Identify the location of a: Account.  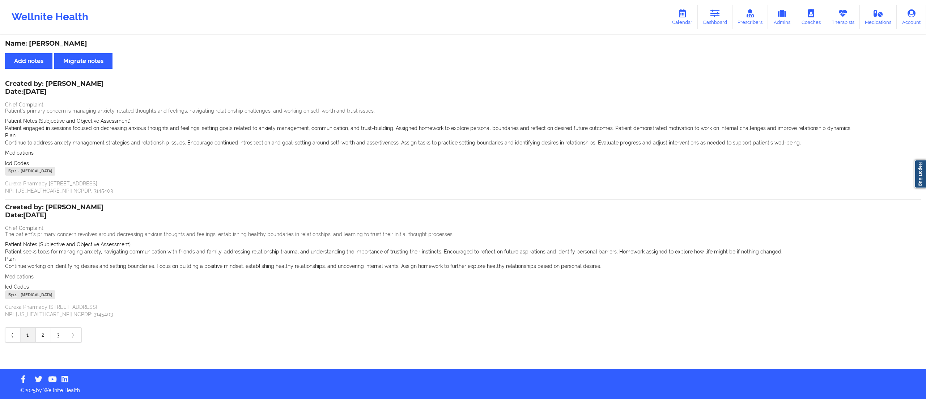
(911, 17).